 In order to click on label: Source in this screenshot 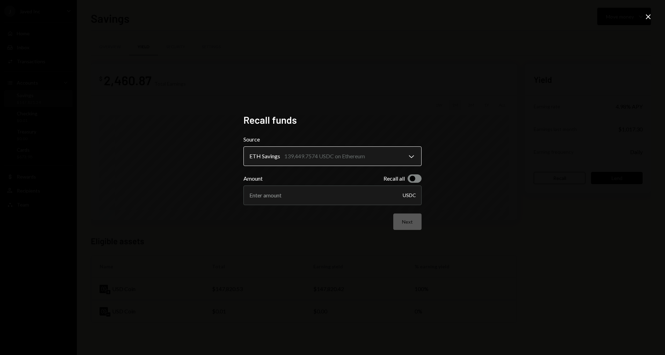, I will do `click(333, 139)`.